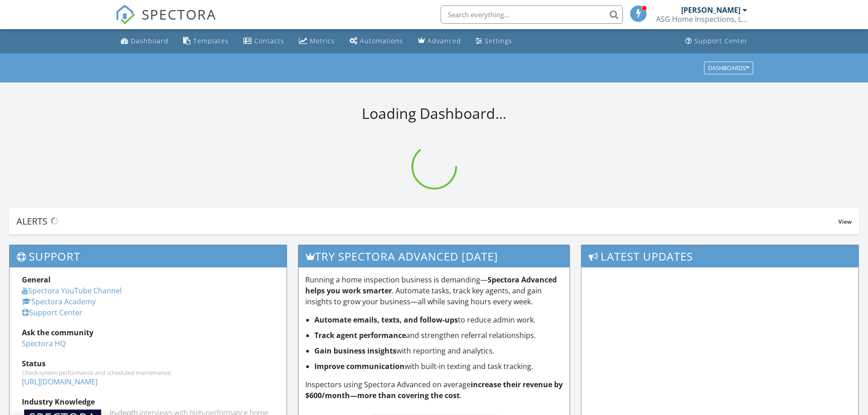 The width and height of the screenshot is (868, 415). Describe the element at coordinates (356, 351) in the screenshot. I see `strong: Gain business insights` at that location.